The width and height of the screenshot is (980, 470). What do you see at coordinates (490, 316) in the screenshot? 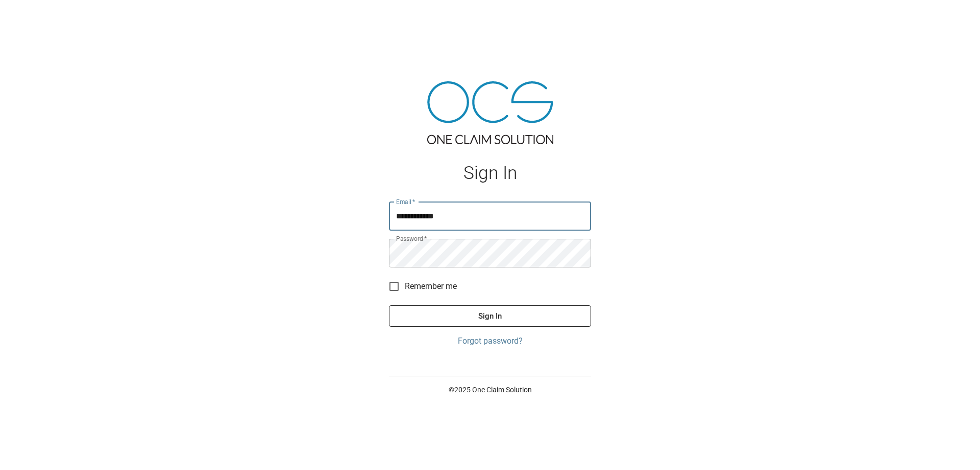
I see `button: Sign In` at bounding box center [490, 316].